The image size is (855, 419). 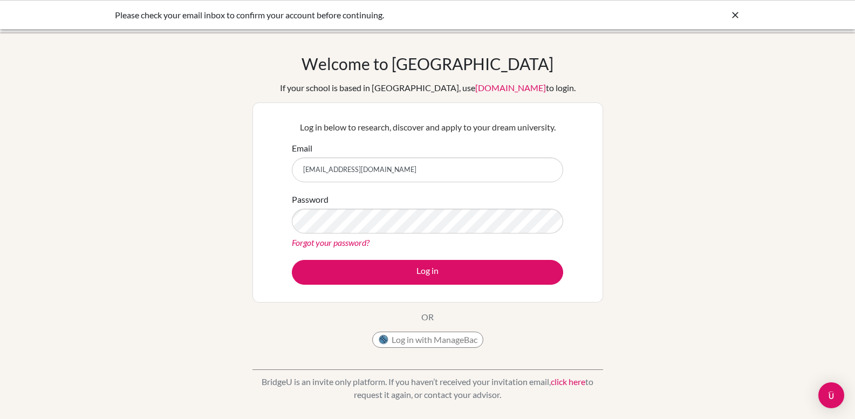 What do you see at coordinates (428, 388) in the screenshot?
I see `p: BridgeU is an invite only platform. If you haven’t received your invitation email, to request it ...` at bounding box center [428, 388].